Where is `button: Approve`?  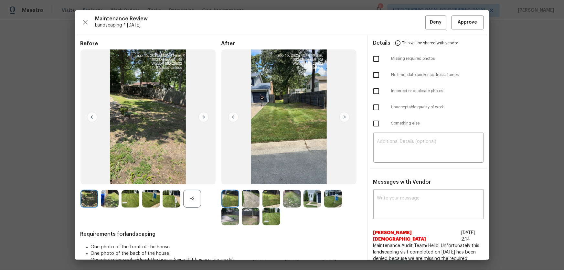 button: Approve is located at coordinates (468, 22).